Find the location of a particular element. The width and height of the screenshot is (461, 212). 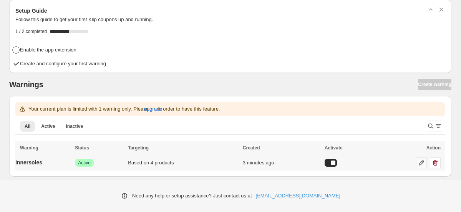

h4: Enable the app extension is located at coordinates (48, 50).